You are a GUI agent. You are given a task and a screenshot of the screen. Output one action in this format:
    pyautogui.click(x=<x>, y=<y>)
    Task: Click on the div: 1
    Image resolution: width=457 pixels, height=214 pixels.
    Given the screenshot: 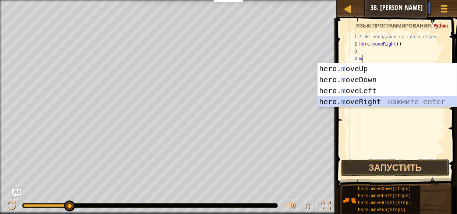 What is the action you would take?
    pyautogui.click(x=353, y=37)
    